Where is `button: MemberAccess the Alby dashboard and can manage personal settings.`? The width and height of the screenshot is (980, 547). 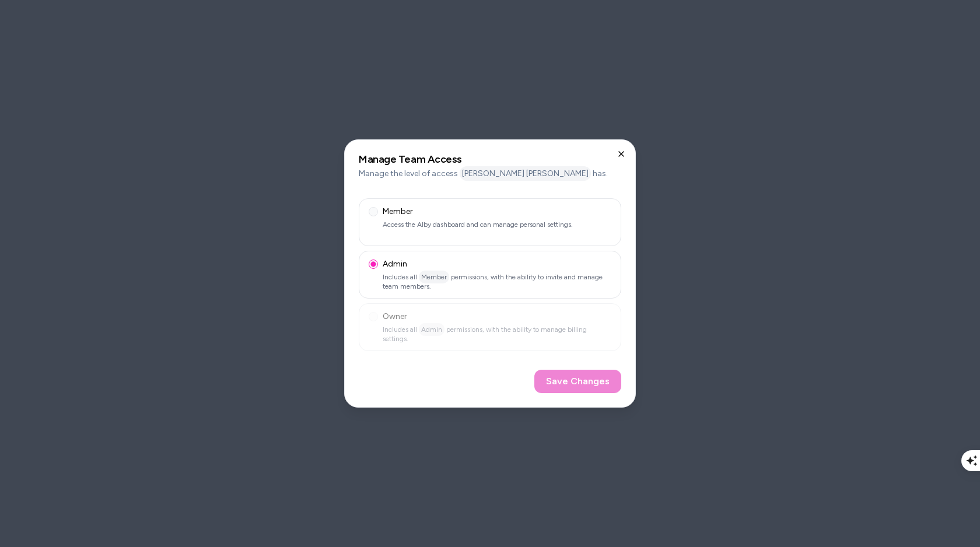
button: MemberAccess the Alby dashboard and can manage personal settings. is located at coordinates (373, 212).